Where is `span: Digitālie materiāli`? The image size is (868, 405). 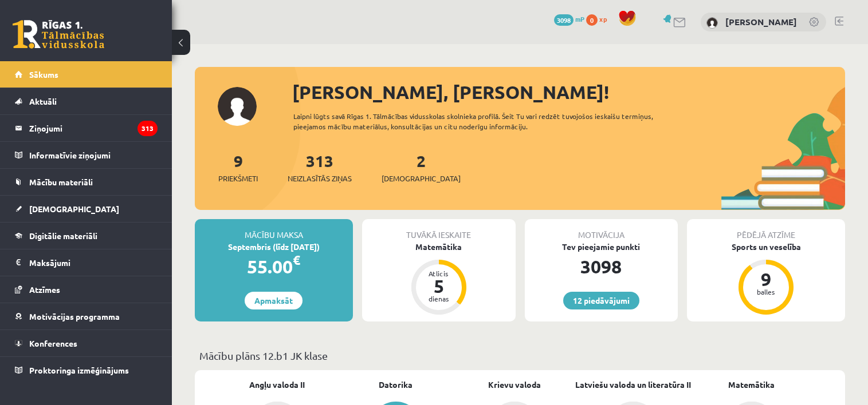
span: Digitālie materiāli is located at coordinates (63, 236).